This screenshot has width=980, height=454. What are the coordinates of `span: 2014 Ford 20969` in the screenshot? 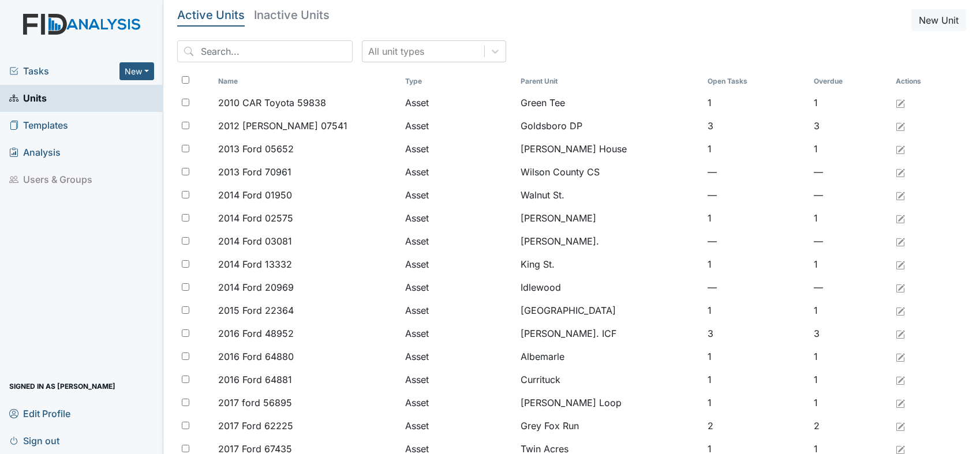 It's located at (256, 287).